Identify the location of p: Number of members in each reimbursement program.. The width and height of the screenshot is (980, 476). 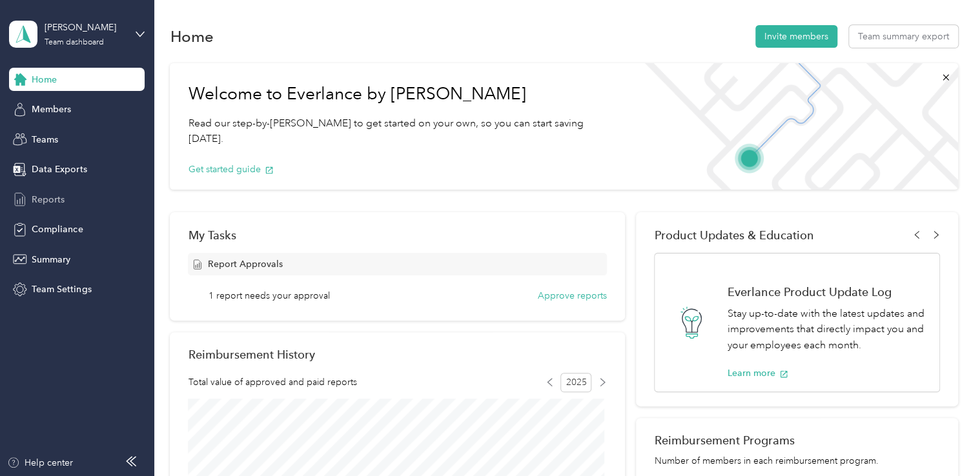
(797, 461).